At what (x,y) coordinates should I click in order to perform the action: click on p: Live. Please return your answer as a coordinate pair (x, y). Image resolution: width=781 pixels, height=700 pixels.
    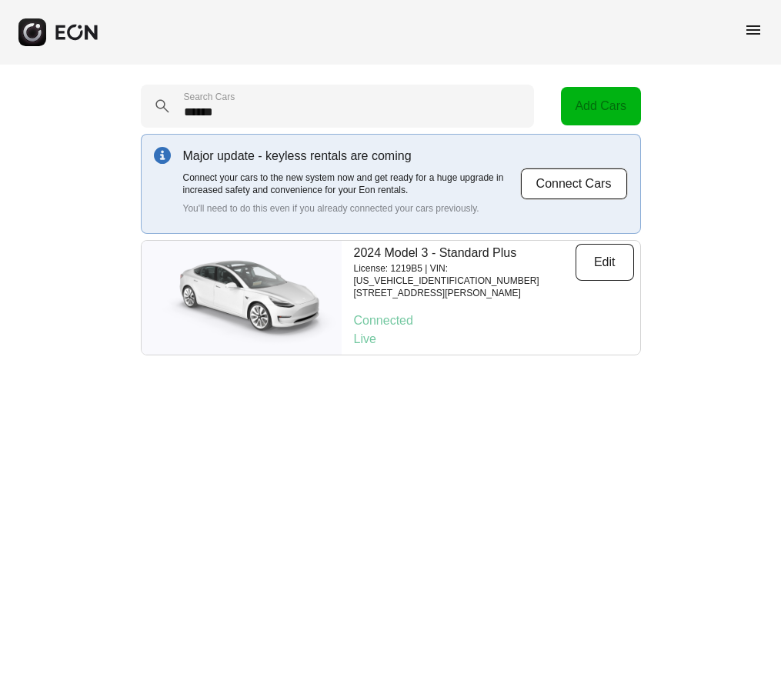
    Looking at the image, I should click on (494, 339).